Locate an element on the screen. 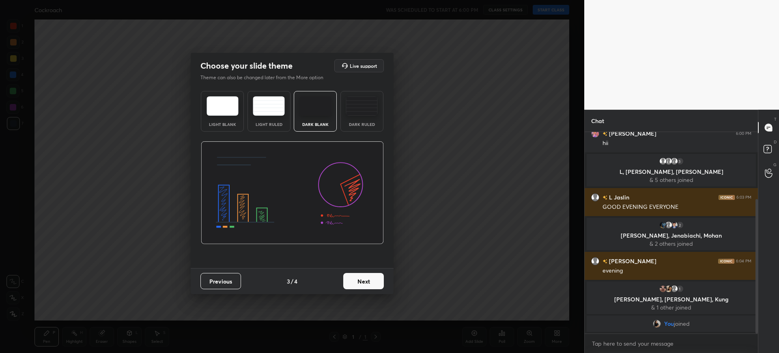  img: 2c7571fda3654553a155629360dec176.jpg is located at coordinates (663, 225).